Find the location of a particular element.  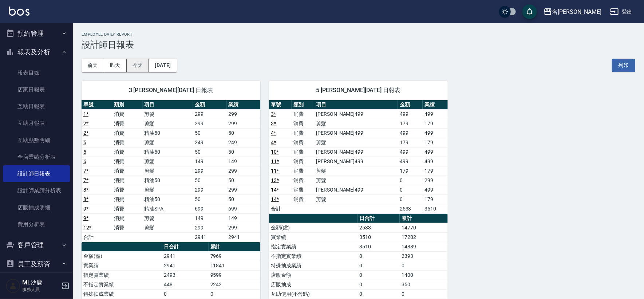

th: 類別 is located at coordinates (127, 105).